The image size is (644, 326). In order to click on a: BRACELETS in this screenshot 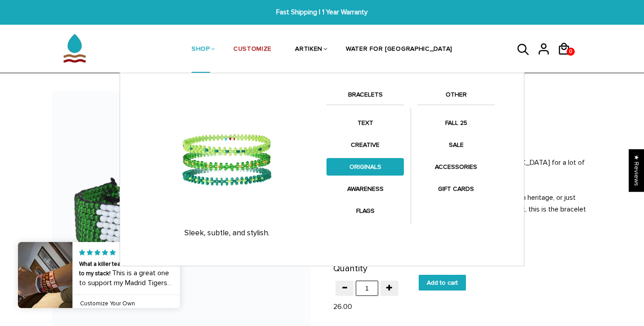, I will do `click(365, 97)`.